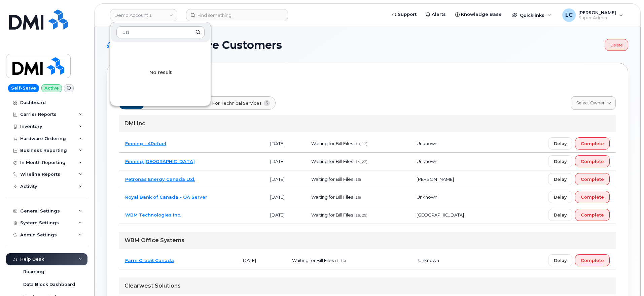 This screenshot has width=644, height=296. I want to click on span: (7, 11), so click(360, 161).